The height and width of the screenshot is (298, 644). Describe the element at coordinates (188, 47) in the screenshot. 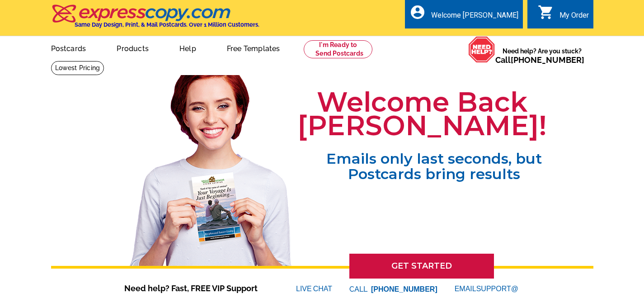

I see `a: Help` at that location.